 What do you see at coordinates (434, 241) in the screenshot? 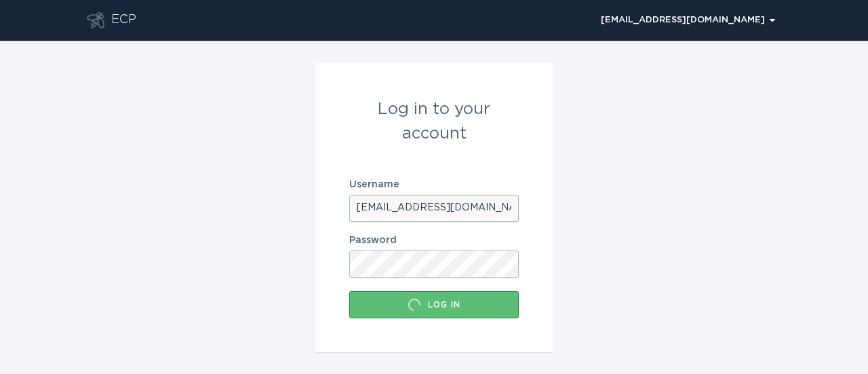
I see `label: Password` at bounding box center [434, 241].